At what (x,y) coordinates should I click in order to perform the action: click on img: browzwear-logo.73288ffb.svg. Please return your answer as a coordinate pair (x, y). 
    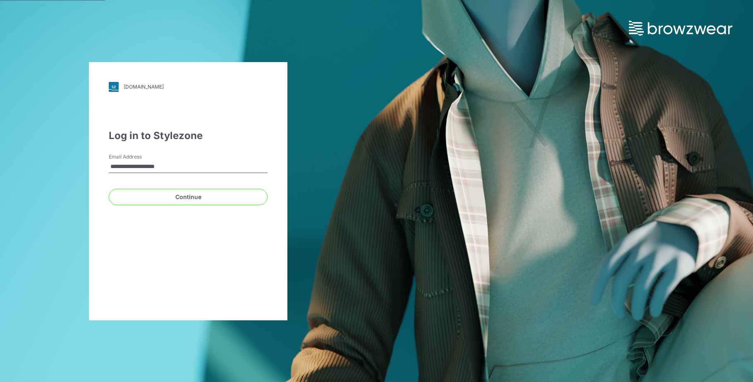
    Looking at the image, I should click on (681, 28).